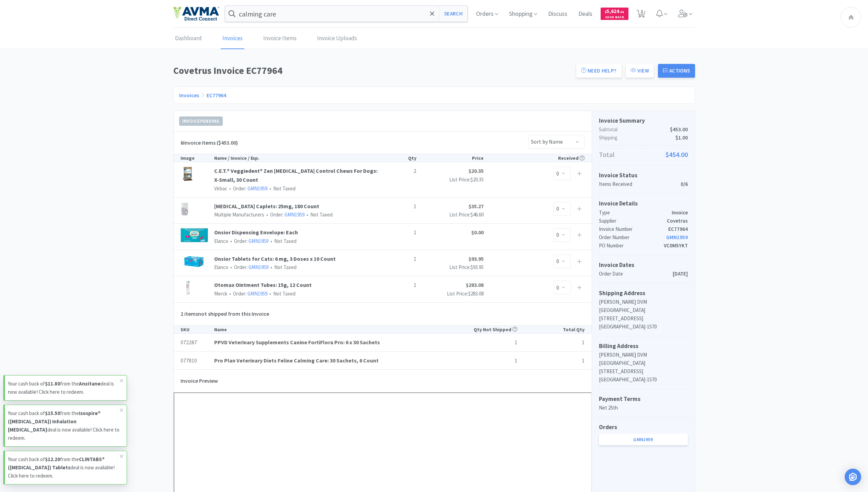  Describe the element at coordinates (198, 158) in the screenshot. I see `div: Image` at that location.